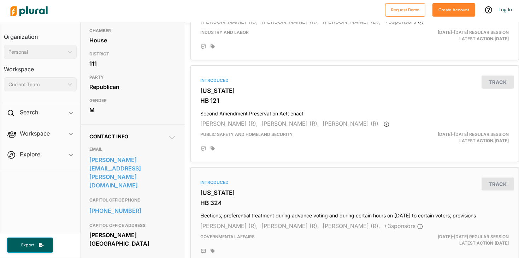 Image resolution: width=519 pixels, height=258 pixels. What do you see at coordinates (132, 200) in the screenshot?
I see `h3: CAPITOL OFFICE PHONE` at bounding box center [132, 200].